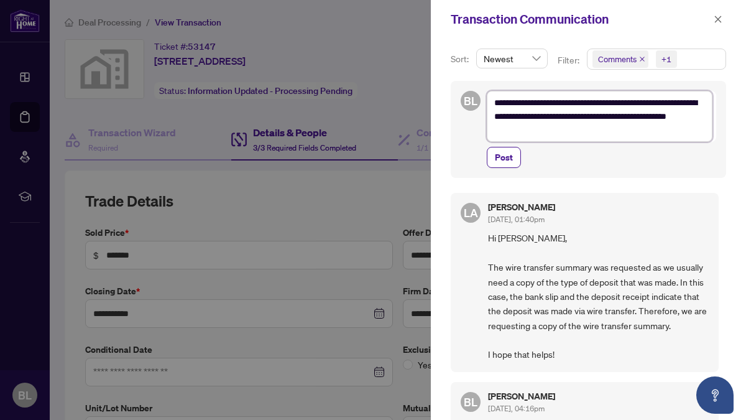  I want to click on p: Filter:, so click(570, 60).